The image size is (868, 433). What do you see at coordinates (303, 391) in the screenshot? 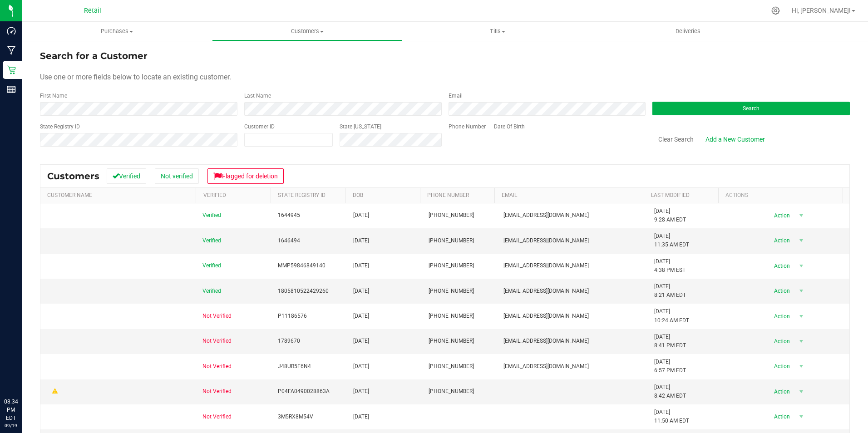
I see `span: P04FA0490028863A` at bounding box center [303, 391].